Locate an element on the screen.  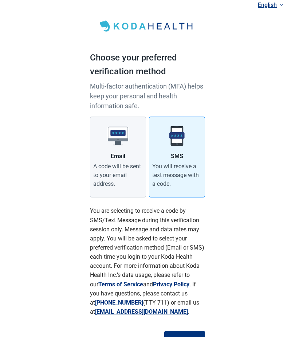
span: down is located at coordinates (282, 5).